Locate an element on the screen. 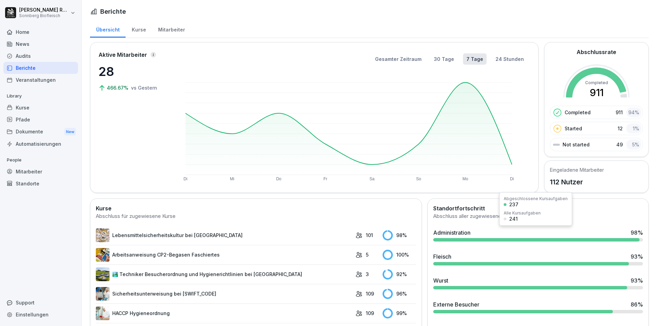  a: Home is located at coordinates (41, 32).